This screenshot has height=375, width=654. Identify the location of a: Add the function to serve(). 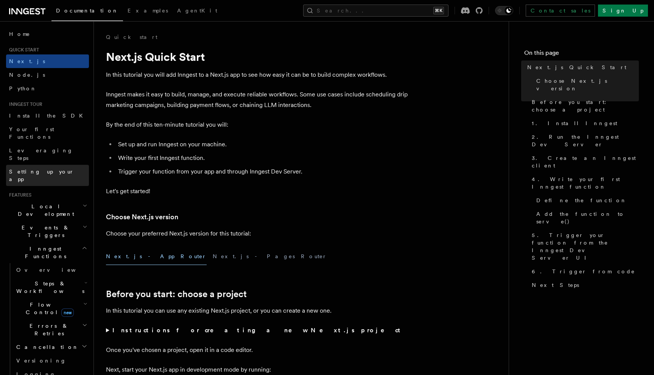
(585, 218).